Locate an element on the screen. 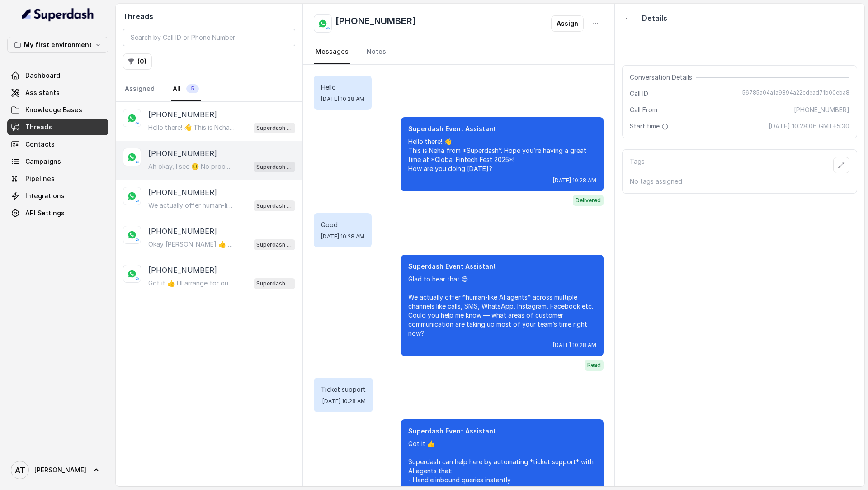 The width and height of the screenshot is (868, 490). p: Hello is located at coordinates (343, 87).